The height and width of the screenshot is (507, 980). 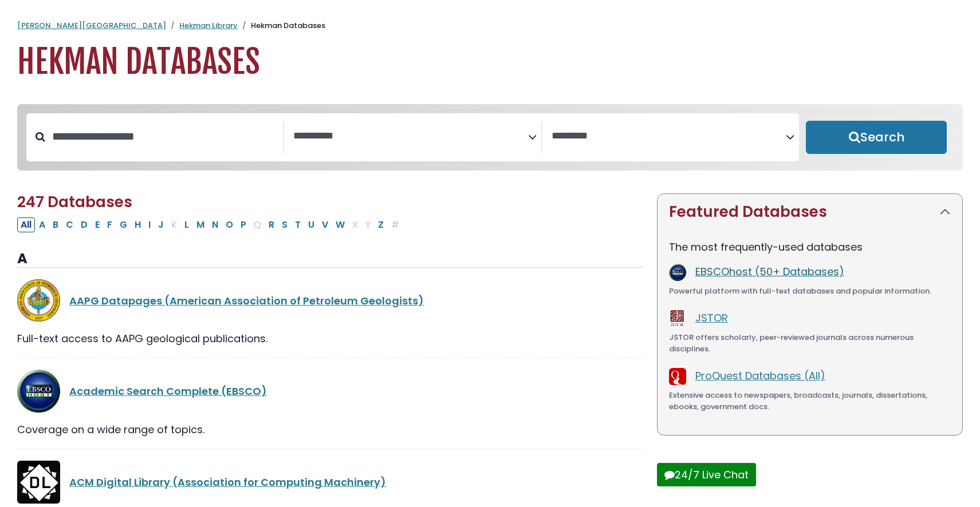 What do you see at coordinates (298, 225) in the screenshot?
I see `button: Filter Results T` at bounding box center [298, 225].